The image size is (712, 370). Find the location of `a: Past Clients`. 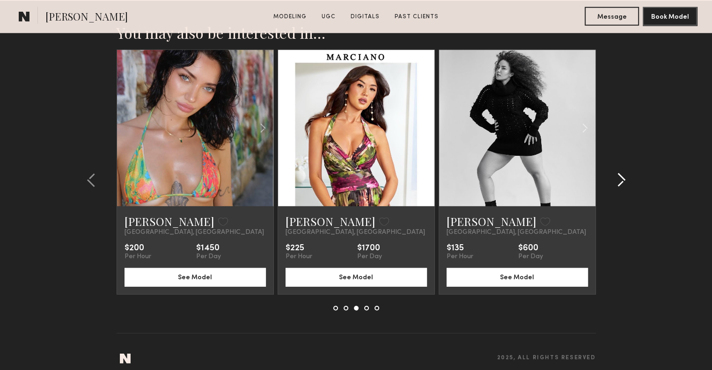

a: Past Clients is located at coordinates (417, 17).